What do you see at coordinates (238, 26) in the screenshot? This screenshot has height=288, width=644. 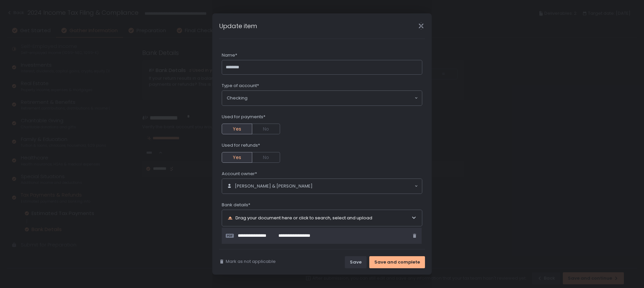 I see `h1: Update item` at bounding box center [238, 26].